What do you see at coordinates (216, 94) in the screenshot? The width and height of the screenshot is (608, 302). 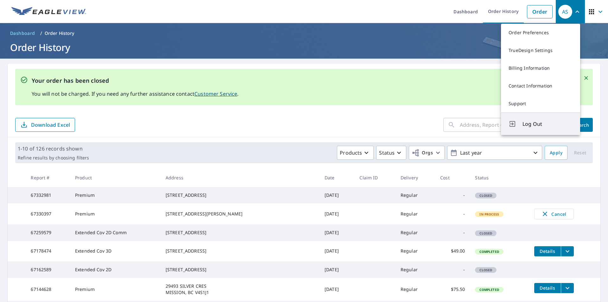 I see `a: Customer Service` at bounding box center [216, 94].